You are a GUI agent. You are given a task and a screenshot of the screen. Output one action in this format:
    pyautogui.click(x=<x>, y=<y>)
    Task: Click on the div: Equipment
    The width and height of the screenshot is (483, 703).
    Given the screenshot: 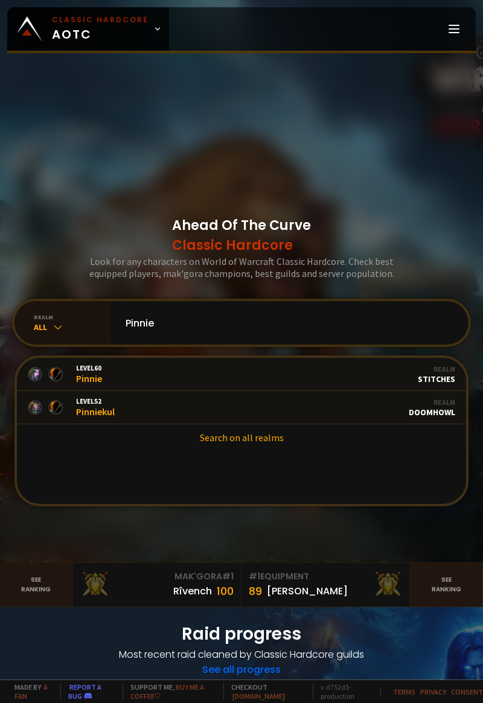 What is the action you would take?
    pyautogui.click(x=325, y=576)
    